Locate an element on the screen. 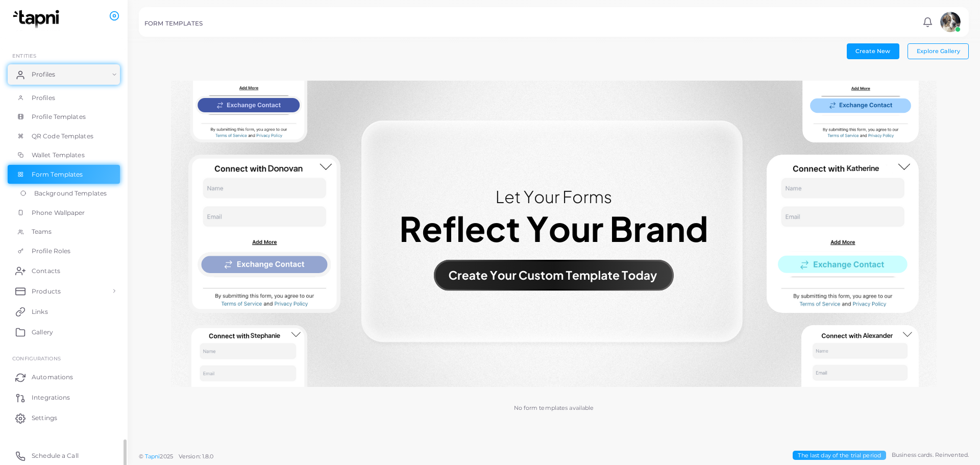  span: The last day of the trial period is located at coordinates (839, 456).